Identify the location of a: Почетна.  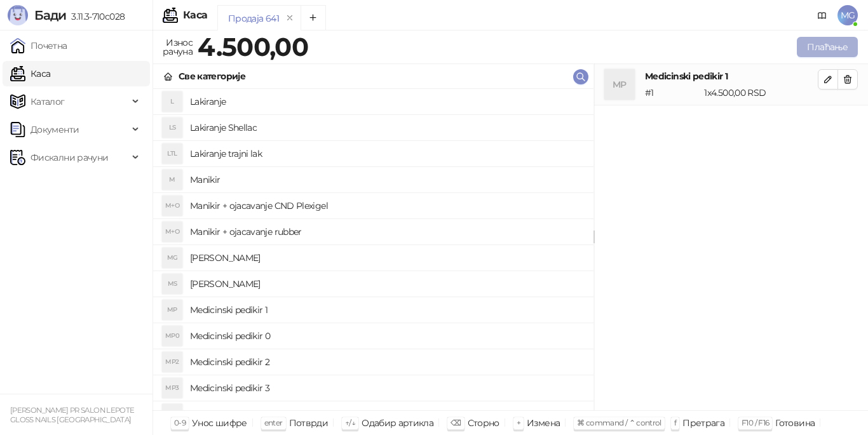
(39, 46).